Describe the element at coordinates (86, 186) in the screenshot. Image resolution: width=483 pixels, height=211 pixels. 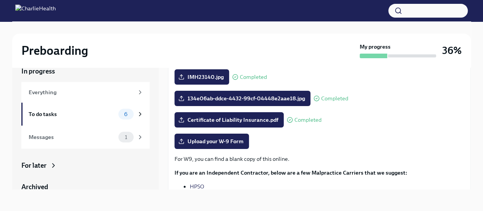
I see `div: Archived` at that location.